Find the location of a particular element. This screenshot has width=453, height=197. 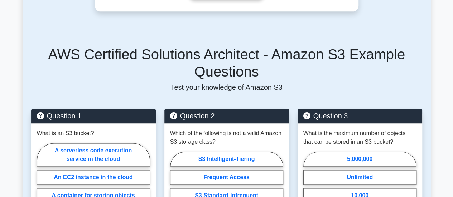

p: What is an S3 bucket? is located at coordinates (66, 134).